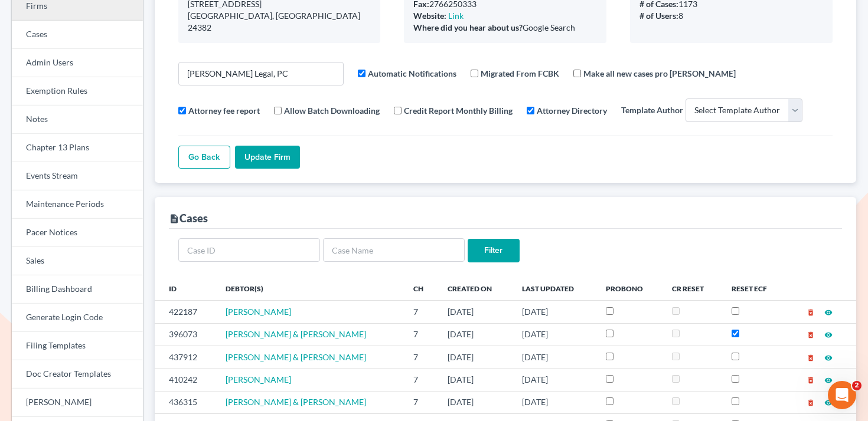 Image resolution: width=868 pixels, height=421 pixels. Describe the element at coordinates (185, 402) in the screenshot. I see `td: 436315` at that location.